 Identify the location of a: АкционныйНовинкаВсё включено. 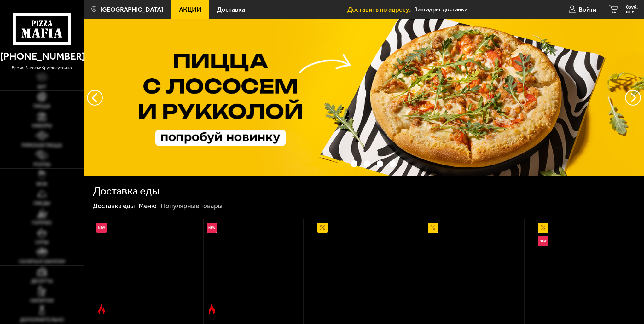
(585, 269).